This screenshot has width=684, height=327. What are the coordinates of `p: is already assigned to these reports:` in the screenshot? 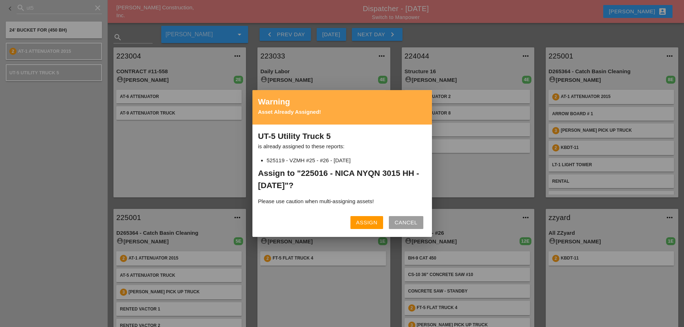 It's located at (342, 146).